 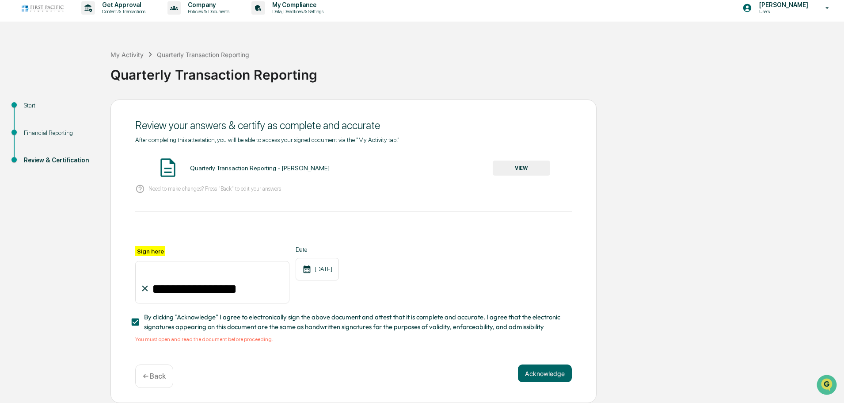 I want to click on div: You must open and read the document before proceeding., so click(x=354, y=339).